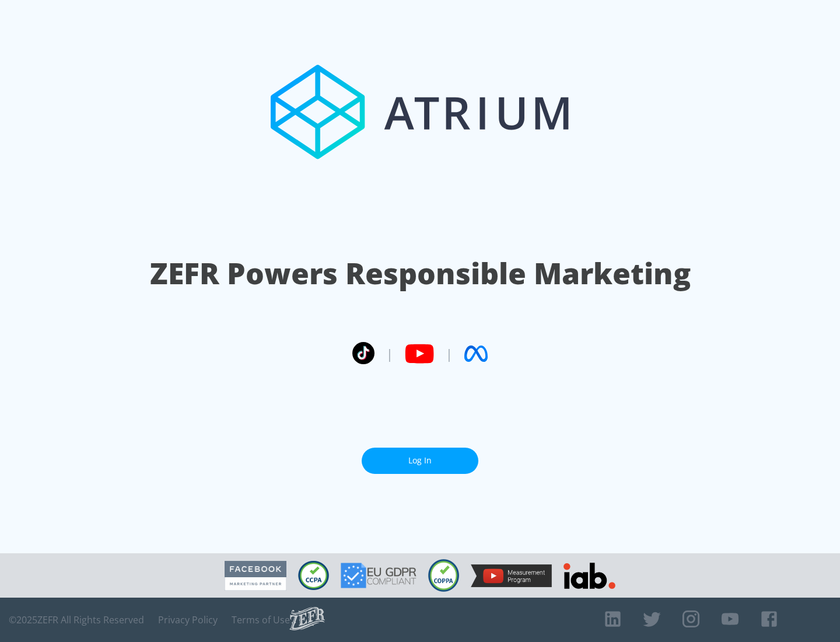  I want to click on img: IAB, so click(589, 575).